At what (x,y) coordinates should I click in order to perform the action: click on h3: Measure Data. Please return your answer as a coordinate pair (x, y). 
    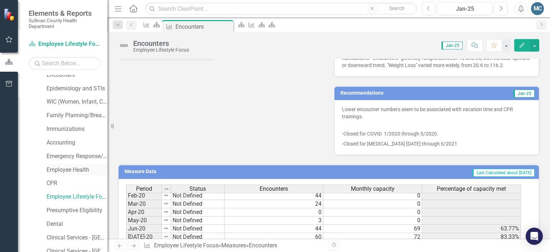
    Looking at the image, I should click on (193, 171).